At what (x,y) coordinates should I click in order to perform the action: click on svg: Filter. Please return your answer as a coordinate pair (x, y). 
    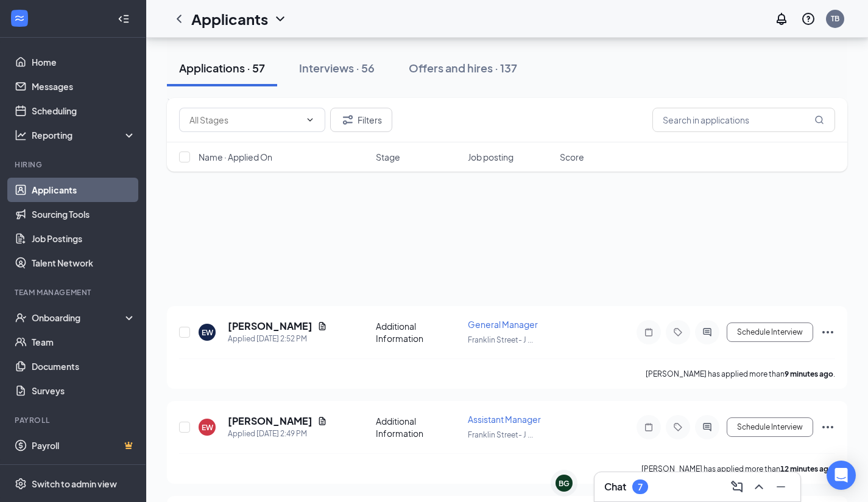
    Looking at the image, I should click on (347, 119).